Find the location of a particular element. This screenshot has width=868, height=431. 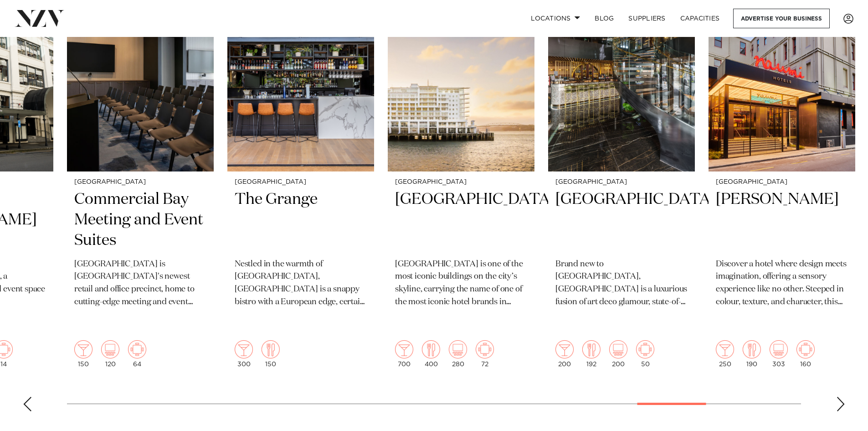

p: Discover a hotel where design meets imagination, offering a sensory experience like no other. Ste... is located at coordinates (782, 283).